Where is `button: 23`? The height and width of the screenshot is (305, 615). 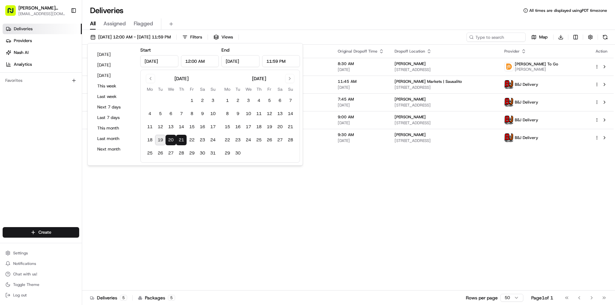
button: 23 is located at coordinates (238, 140).